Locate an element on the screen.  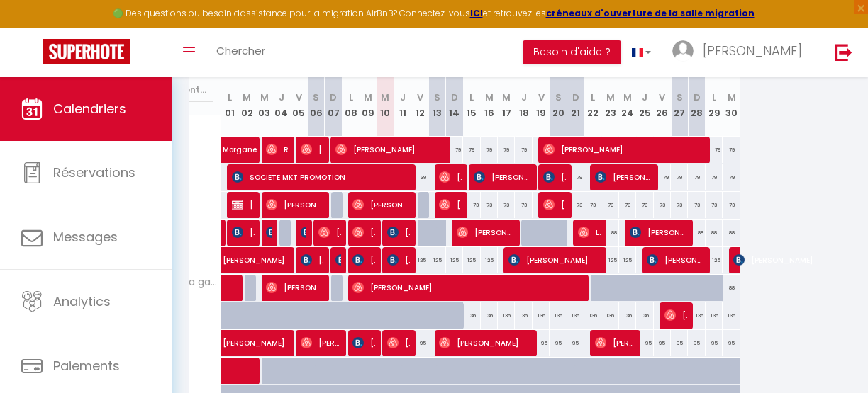
span: Analytics is located at coordinates (81, 301).